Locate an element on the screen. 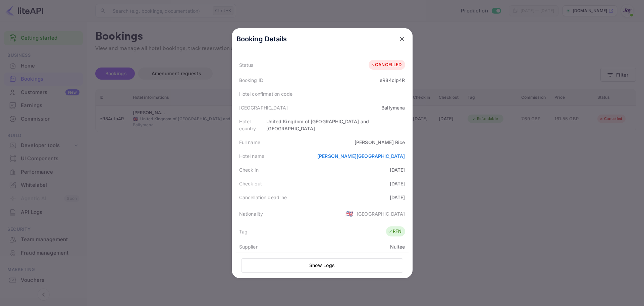 Image resolution: width=644 pixels, height=306 pixels. div: Full name is located at coordinates (250, 142).